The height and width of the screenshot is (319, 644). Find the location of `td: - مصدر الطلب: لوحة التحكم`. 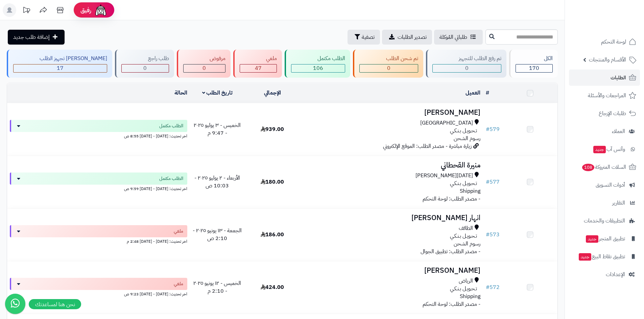

td: - مصدر الطلب: لوحة التحكم is located at coordinates (392, 182).